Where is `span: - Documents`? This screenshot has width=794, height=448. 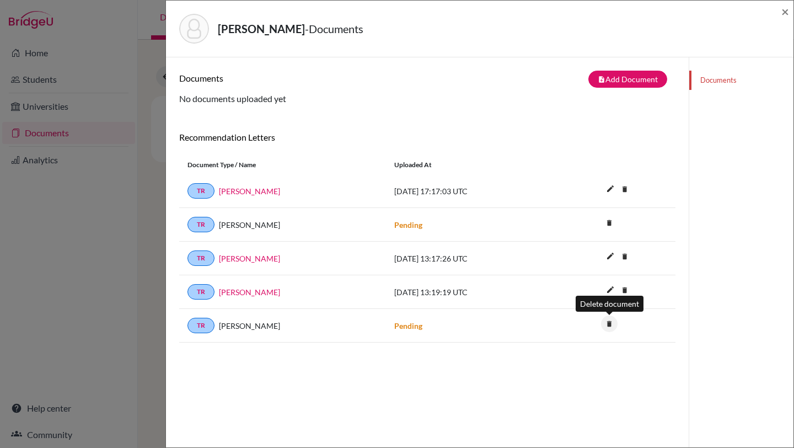 span: - Documents is located at coordinates (334, 29).